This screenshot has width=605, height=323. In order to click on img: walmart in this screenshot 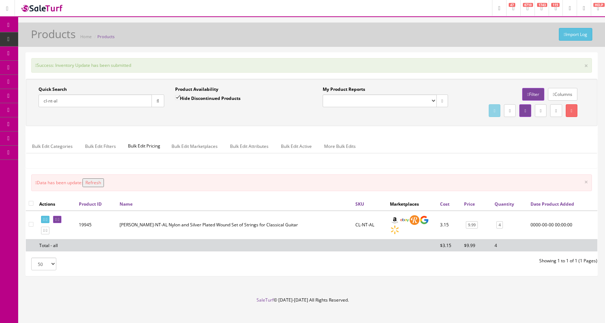, I will do `click(395, 230)`.